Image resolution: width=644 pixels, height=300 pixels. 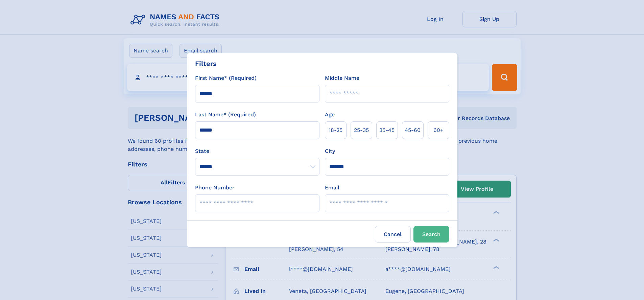 What do you see at coordinates (257, 151) in the screenshot?
I see `label: State` at bounding box center [257, 151].